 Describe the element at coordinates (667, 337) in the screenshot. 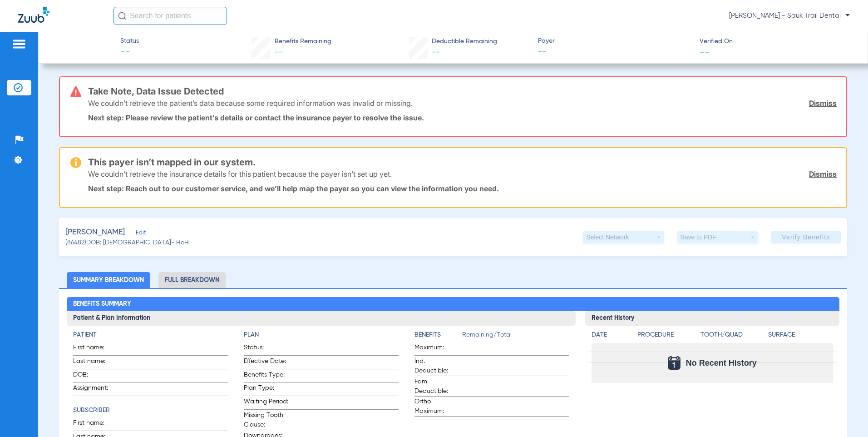

I see `app-breakdown-title: Procedure` at that location.